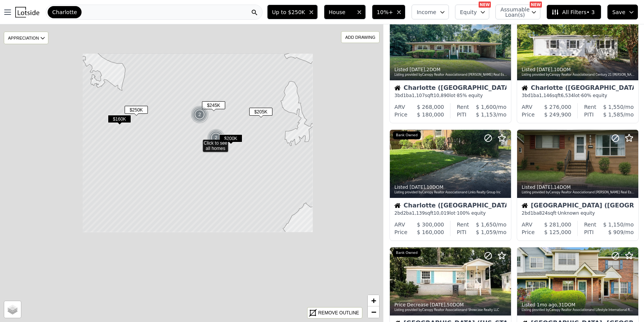  I want to click on span: 10,019, so click(441, 213).